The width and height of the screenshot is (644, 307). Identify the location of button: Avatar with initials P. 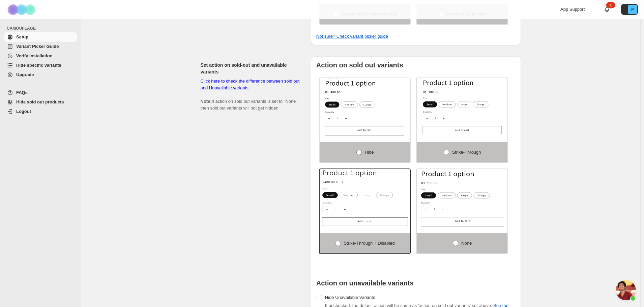
(630, 10).